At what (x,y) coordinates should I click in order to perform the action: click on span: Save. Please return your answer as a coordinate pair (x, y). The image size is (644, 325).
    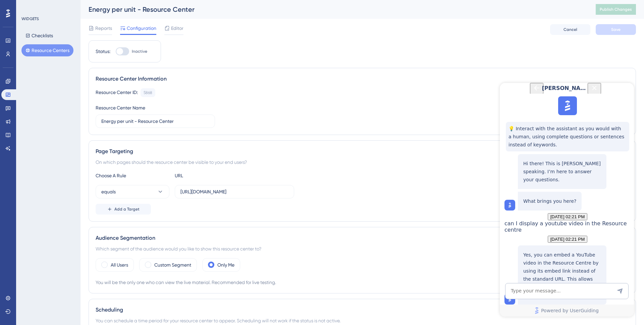
    Looking at the image, I should click on (616, 29).